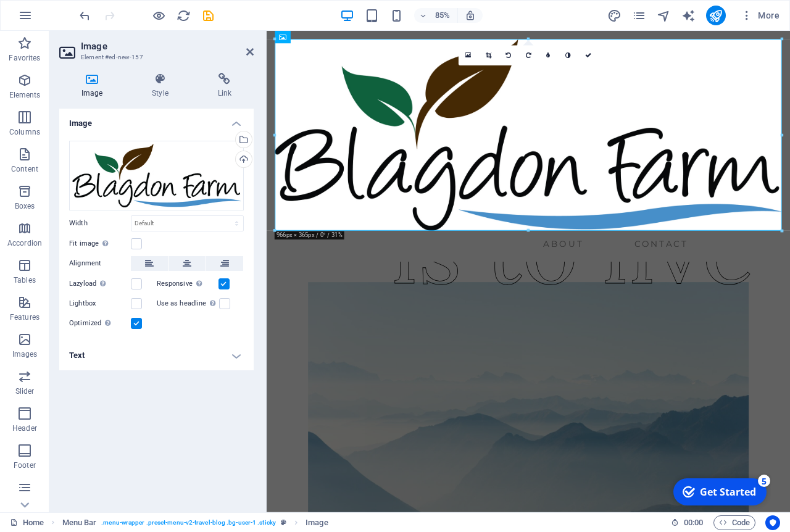  Describe the element at coordinates (98, 7) in the screenshot. I see `div: 5` at that location.